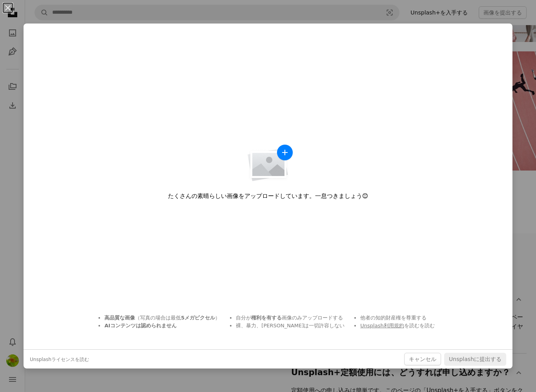 The width and height of the screenshot is (536, 392). Describe the element at coordinates (120, 318) in the screenshot. I see `strong: 高品質な画像` at that location.